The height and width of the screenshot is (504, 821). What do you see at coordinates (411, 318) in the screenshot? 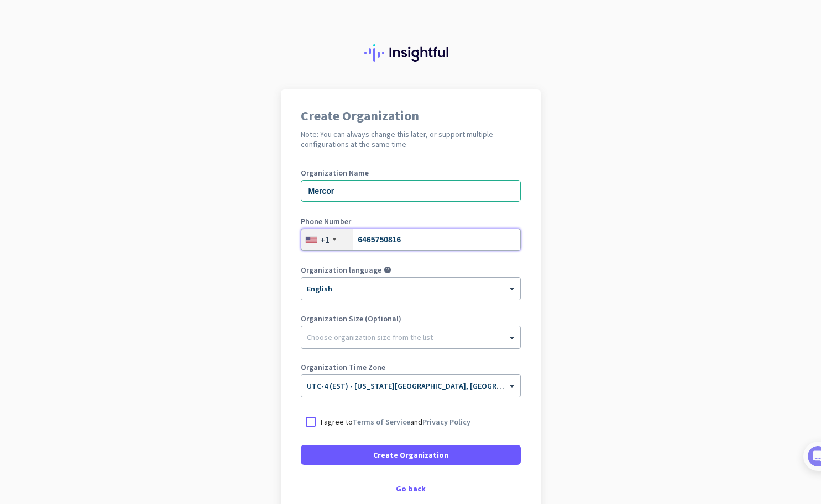
I see `label: Organization Size (Optional)` at bounding box center [411, 318].